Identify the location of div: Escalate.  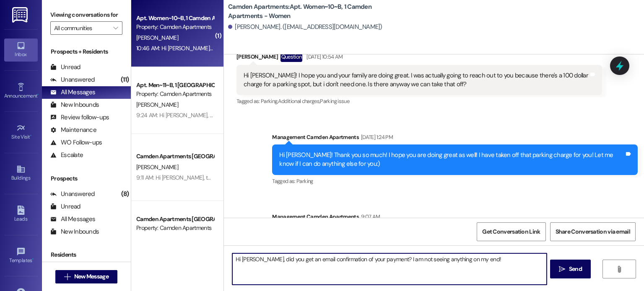
(67, 155).